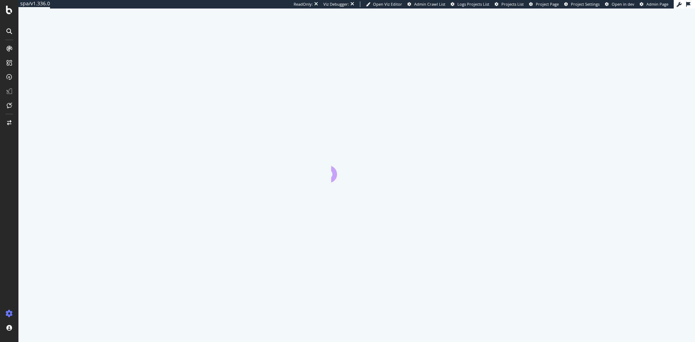  Describe the element at coordinates (623, 4) in the screenshot. I see `span: Open in dev` at that location.